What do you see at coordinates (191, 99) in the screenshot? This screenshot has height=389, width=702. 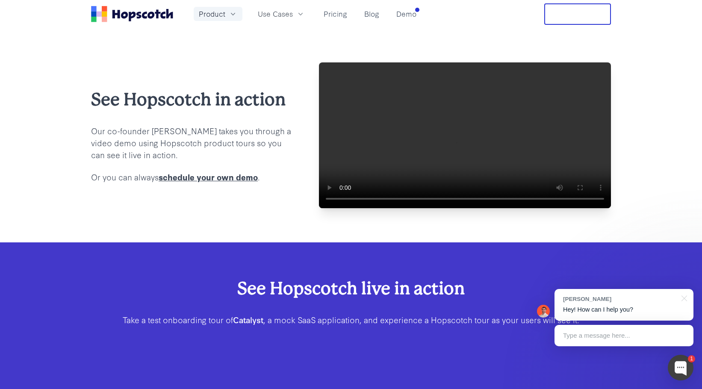 I see `h2: See Hopscotch in action` at bounding box center [191, 99].